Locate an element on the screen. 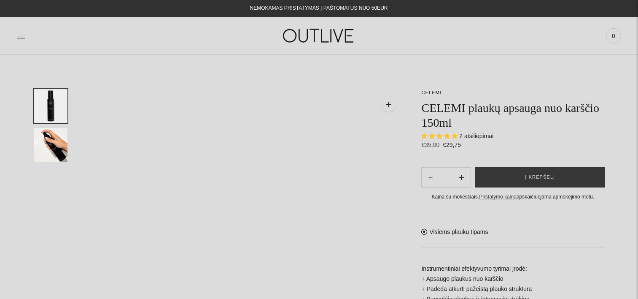 The image size is (638, 299). a: 0 is located at coordinates (614, 36).